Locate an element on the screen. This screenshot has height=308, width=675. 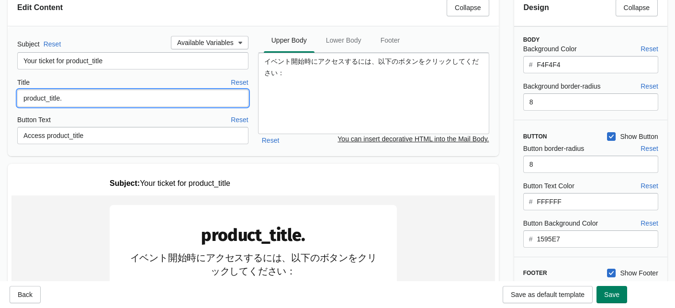
label: Footer Text Color is located at coordinates (548, 285).